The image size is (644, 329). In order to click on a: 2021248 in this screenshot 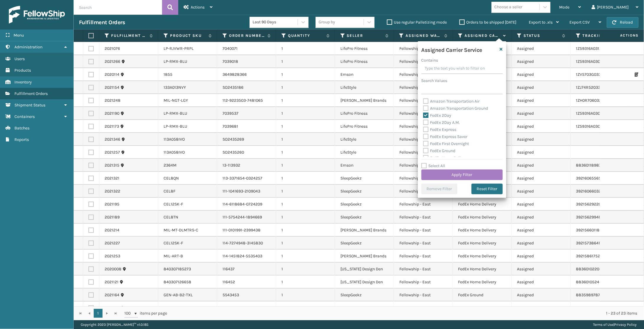, I will do `click(112, 101)`.